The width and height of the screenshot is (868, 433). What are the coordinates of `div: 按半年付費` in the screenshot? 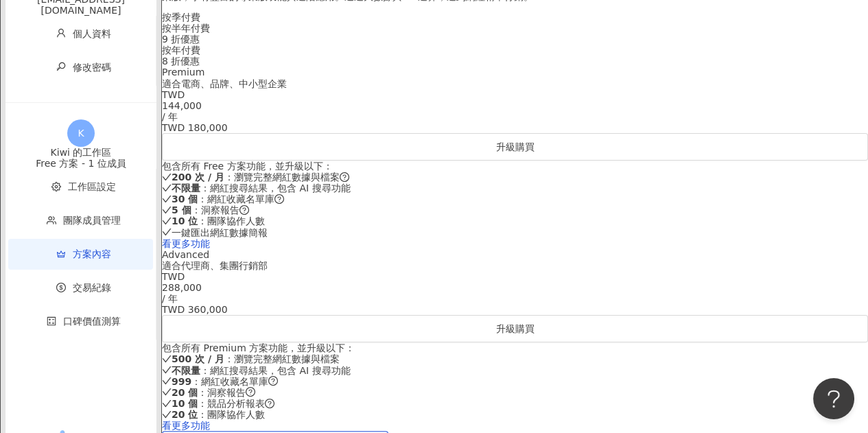 It's located at (514, 33).